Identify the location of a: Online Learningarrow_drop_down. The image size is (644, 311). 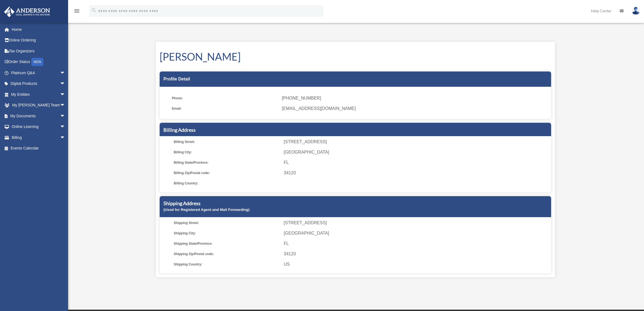
(39, 127).